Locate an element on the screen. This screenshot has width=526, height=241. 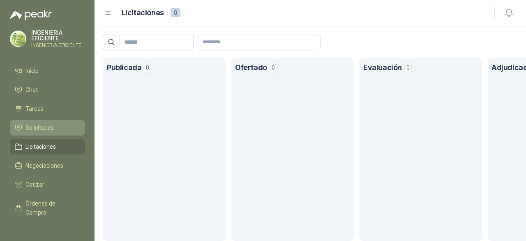
img: Logo peakr is located at coordinates (31, 15).